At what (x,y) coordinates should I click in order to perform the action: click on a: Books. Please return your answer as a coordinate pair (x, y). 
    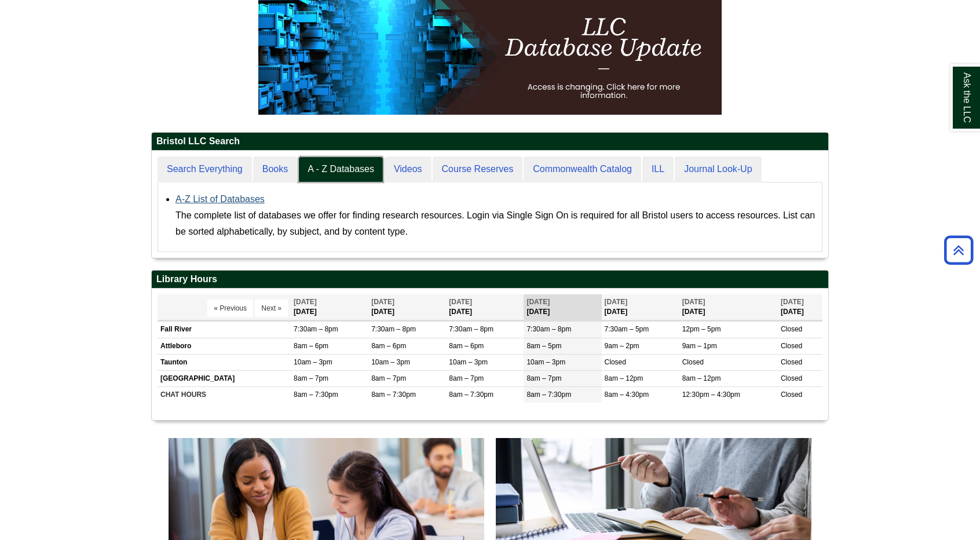
    Looking at the image, I should click on (275, 169).